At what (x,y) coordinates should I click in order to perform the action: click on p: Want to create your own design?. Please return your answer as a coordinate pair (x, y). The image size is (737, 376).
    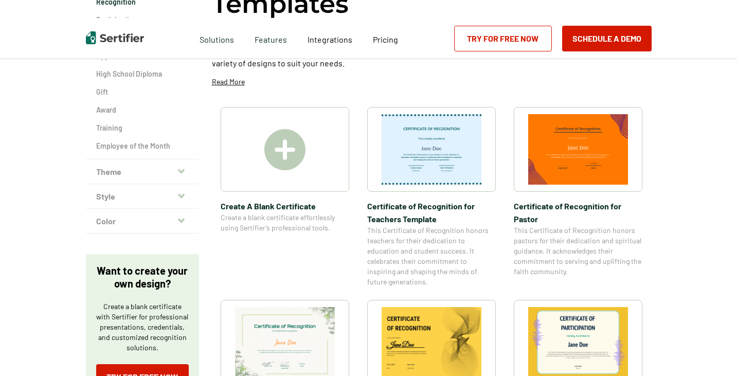
    Looking at the image, I should click on (142, 277).